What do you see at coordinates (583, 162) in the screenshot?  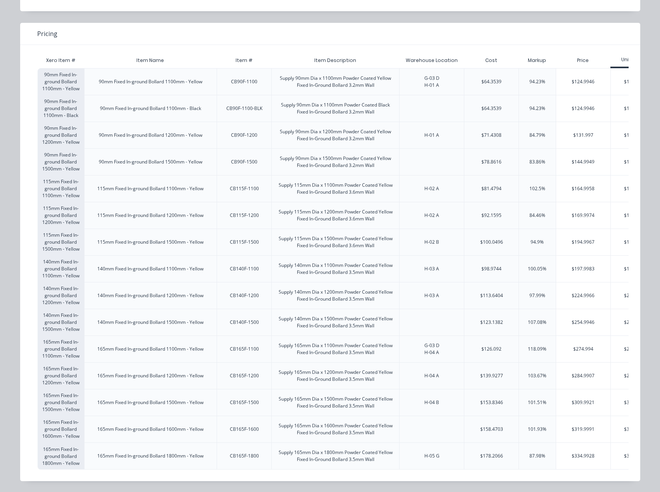 I see `div: $144.9949` at bounding box center [583, 162].